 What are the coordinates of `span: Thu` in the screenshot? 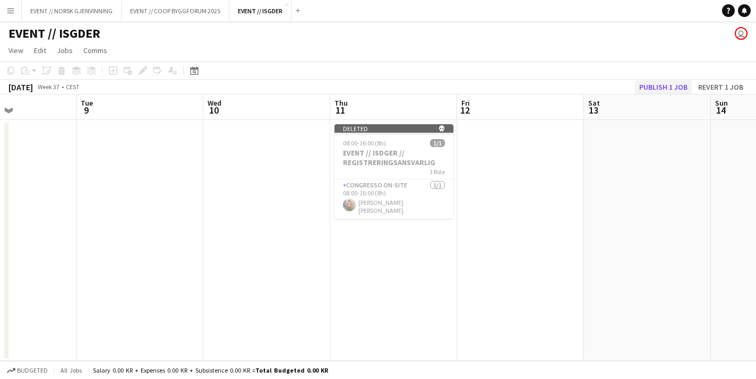 It's located at (341, 103).